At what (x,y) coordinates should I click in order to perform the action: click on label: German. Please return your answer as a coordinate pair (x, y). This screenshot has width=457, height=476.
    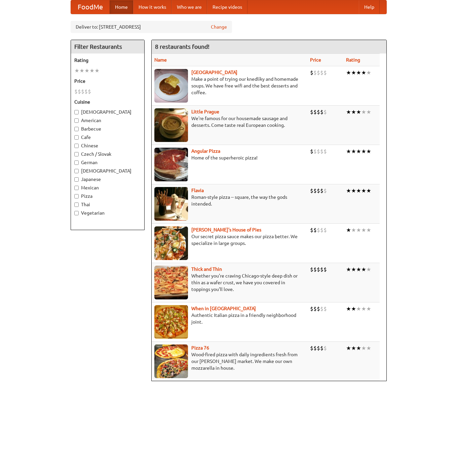
    Looking at the image, I should click on (107, 162).